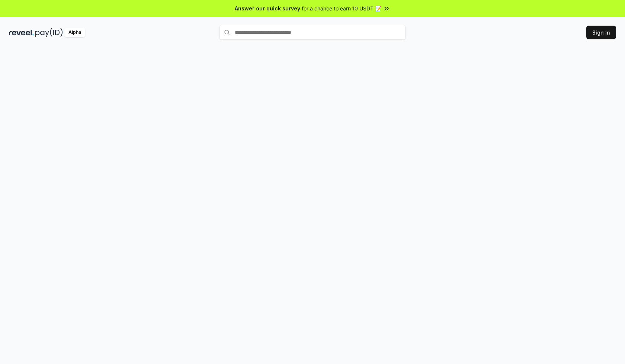 The width and height of the screenshot is (625, 364). Describe the element at coordinates (601, 33) in the screenshot. I see `button: Sign In` at that location.